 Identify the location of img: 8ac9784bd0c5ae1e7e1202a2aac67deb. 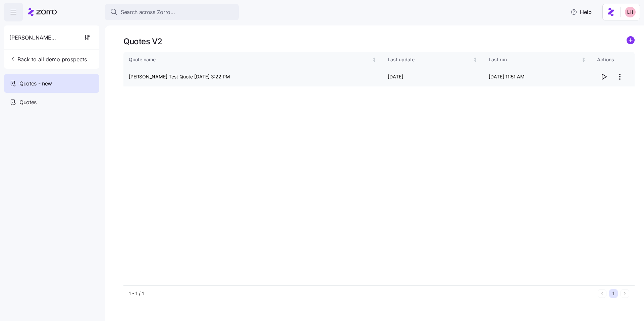
(630, 12).